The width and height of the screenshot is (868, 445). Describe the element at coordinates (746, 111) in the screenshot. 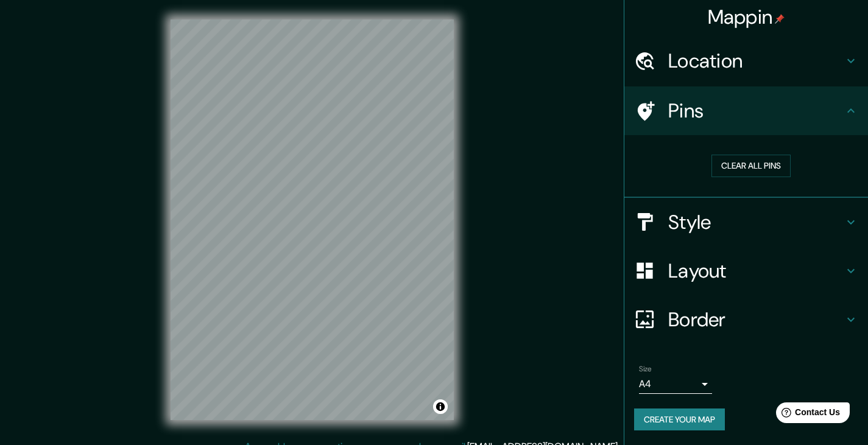

I see `div: Pins` at that location.